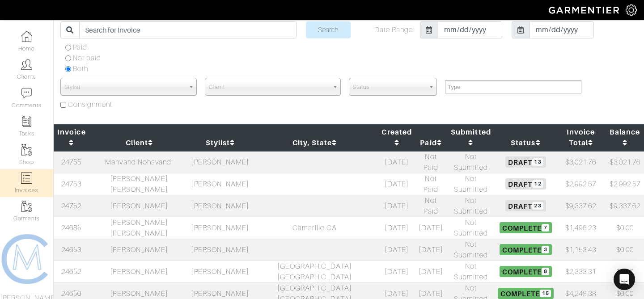 The image size is (644, 299). I want to click on a: City, State, so click(315, 142).